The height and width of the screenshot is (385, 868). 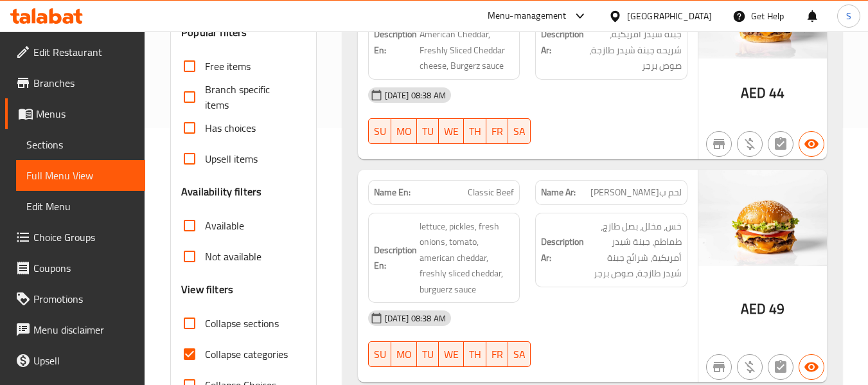 What do you see at coordinates (75, 237) in the screenshot?
I see `a: Choice Groups` at bounding box center [75, 237].